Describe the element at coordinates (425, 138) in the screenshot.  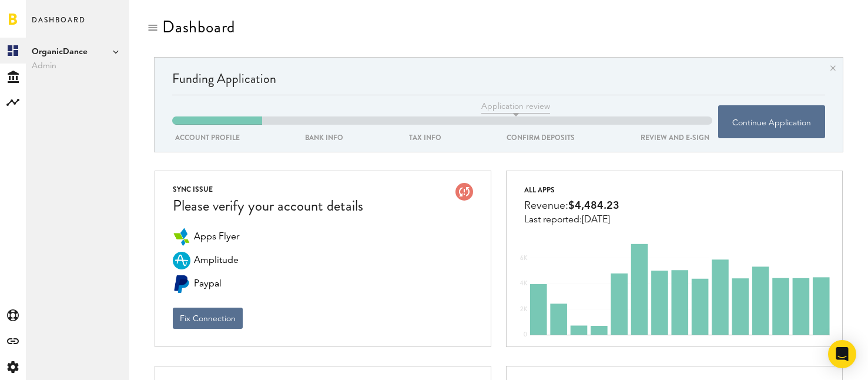
I see `div: tax info` at that location.